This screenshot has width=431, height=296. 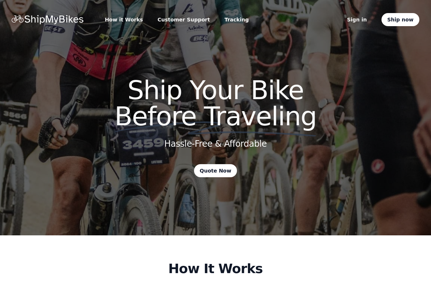 What do you see at coordinates (215, 116) in the screenshot?
I see `span: Before Traveling` at bounding box center [215, 116].